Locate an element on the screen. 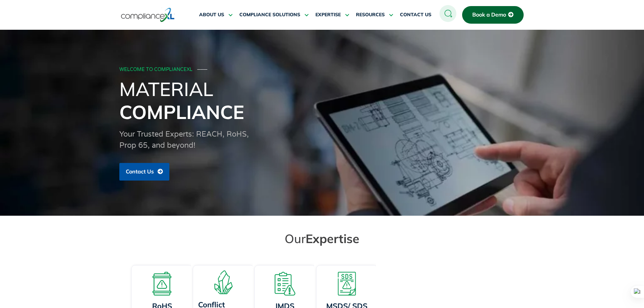 This screenshot has width=644, height=308. h2: Our is located at coordinates (322, 238).